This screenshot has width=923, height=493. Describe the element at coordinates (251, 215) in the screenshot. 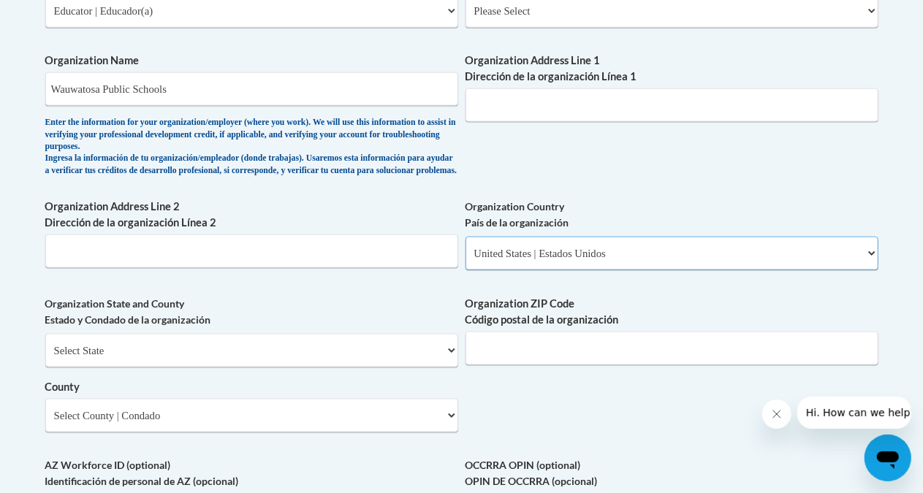

I see `label: Organization Address Line 2 Dirección de la organización Línea 2` at that location.